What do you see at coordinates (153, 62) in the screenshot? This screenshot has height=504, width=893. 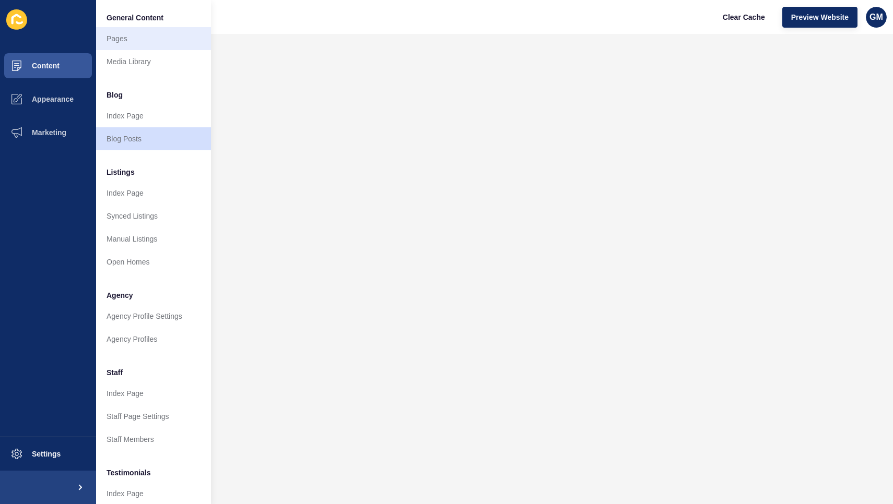 I see `a: Media Library` at bounding box center [153, 62].